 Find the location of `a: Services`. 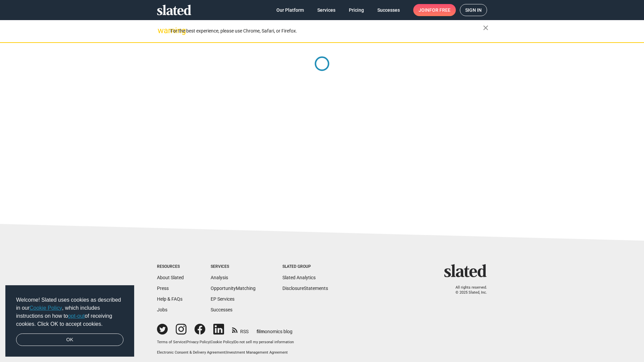

a: Services is located at coordinates (326, 10).